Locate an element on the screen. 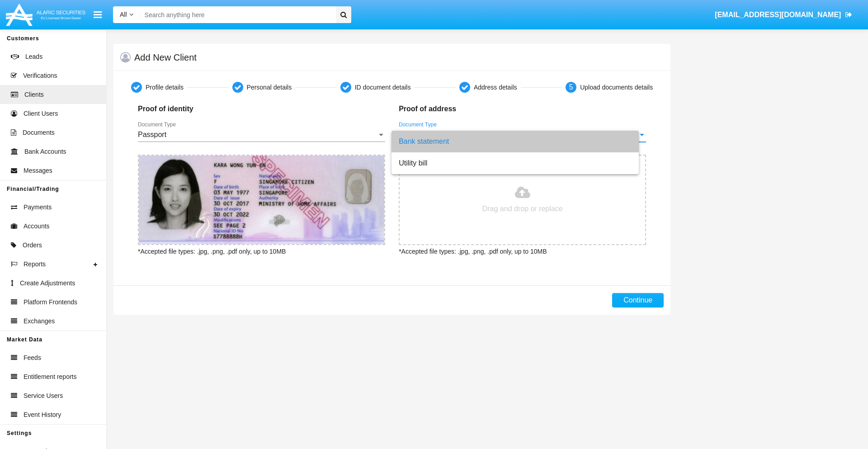  p: Proof of address is located at coordinates (468, 109).